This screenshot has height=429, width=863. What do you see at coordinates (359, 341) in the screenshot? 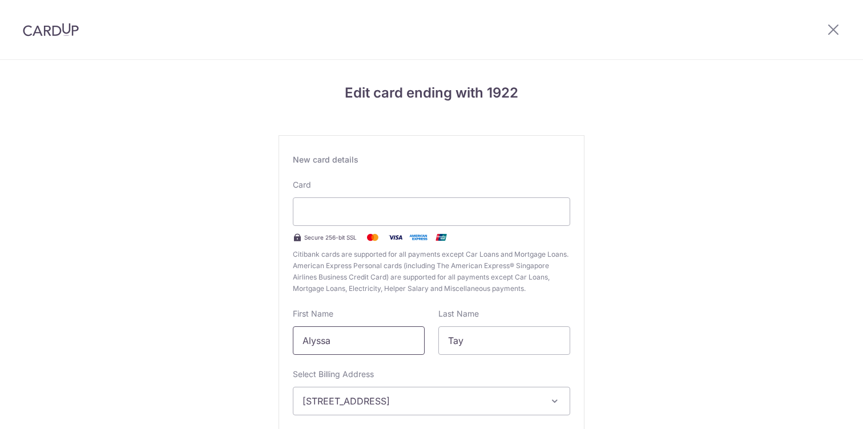
I see `input: Cardholder First Name` at bounding box center [359, 341].